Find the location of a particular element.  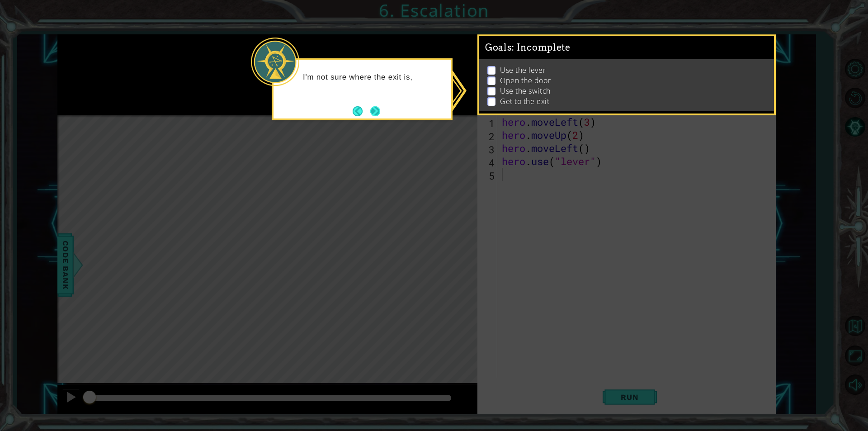

button: Back is located at coordinates (361, 111).